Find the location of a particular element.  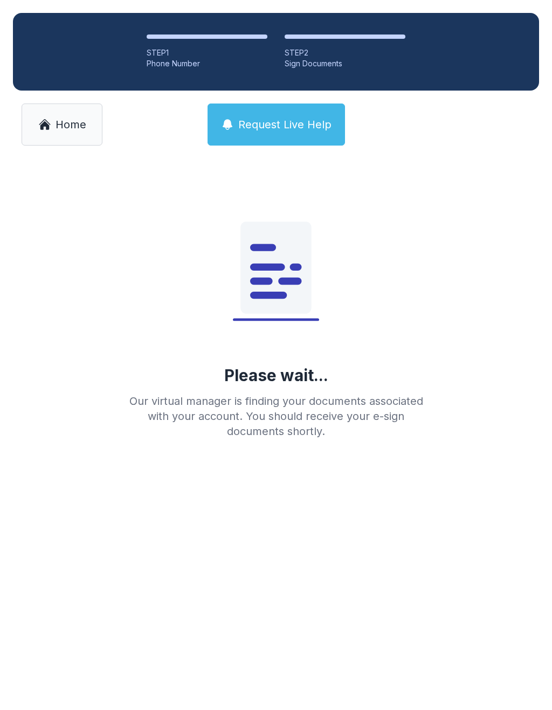

div: STEP 2 is located at coordinates (345, 53).